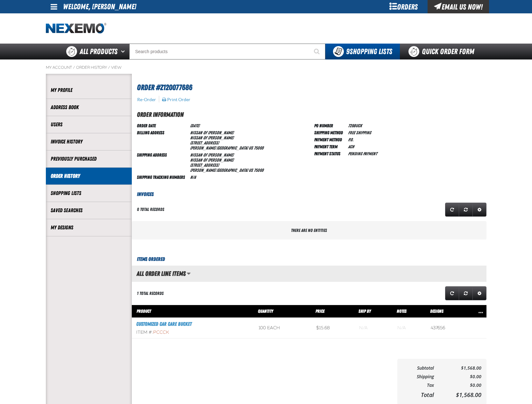  What do you see at coordinates (143, 311) in the screenshot?
I see `span: Product` at bounding box center [143, 311].